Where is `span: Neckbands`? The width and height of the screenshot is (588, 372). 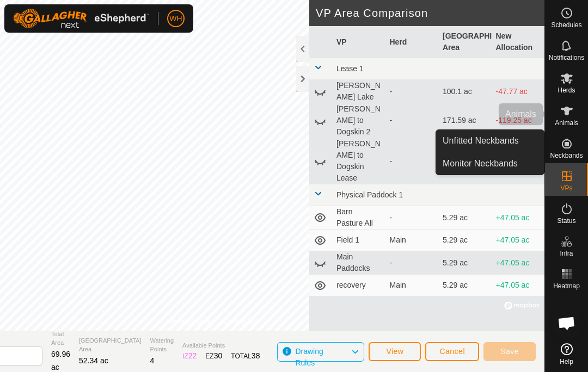
span: Neckbands is located at coordinates (566, 156).